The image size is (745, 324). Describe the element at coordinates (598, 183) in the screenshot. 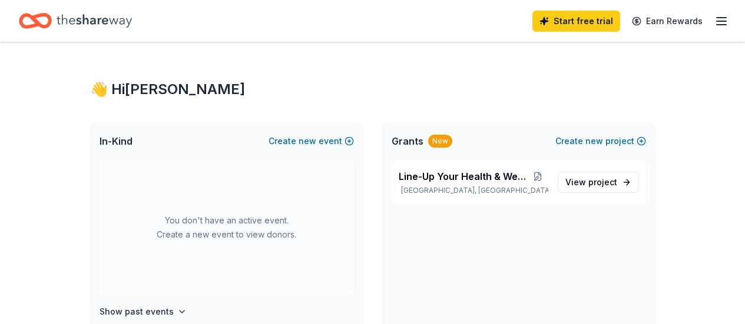

I see `a: View project` at that location.